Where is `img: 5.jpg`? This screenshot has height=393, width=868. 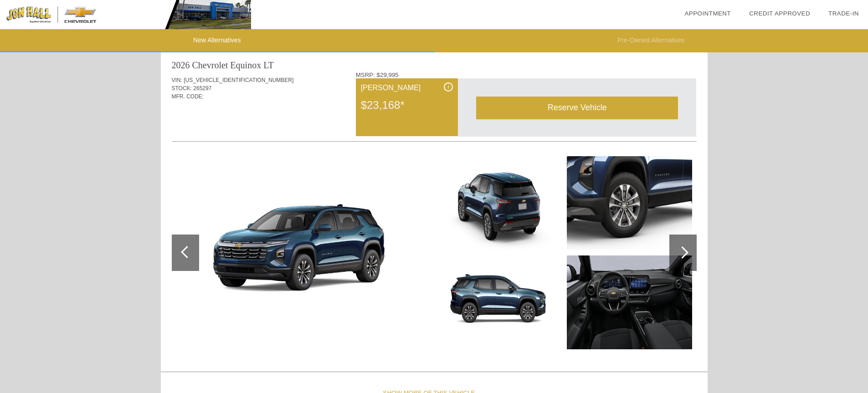
img: 5.jpg is located at coordinates (629, 303).